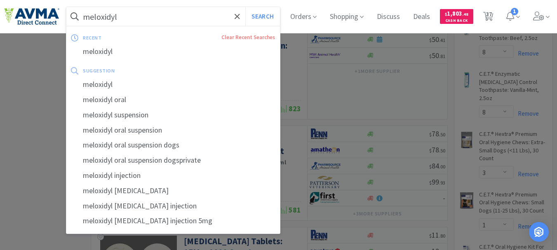 The width and height of the screenshot is (557, 250). What do you see at coordinates (173, 175) in the screenshot?
I see `div: meloxidyl injection` at bounding box center [173, 175].